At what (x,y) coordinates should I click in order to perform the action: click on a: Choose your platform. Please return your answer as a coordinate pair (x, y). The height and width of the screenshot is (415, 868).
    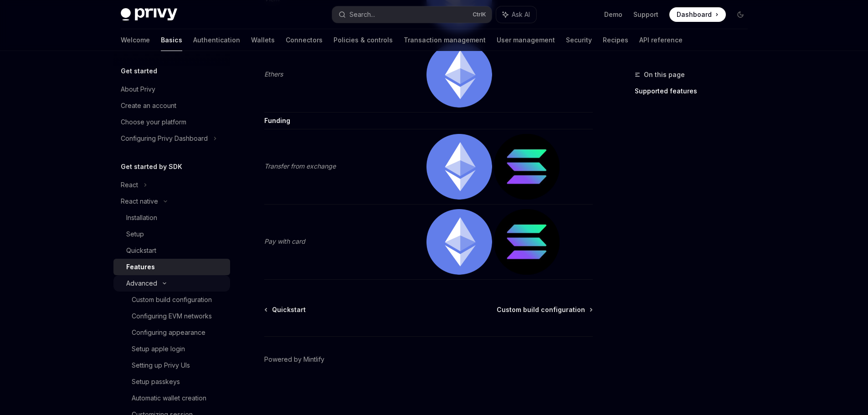
    Looking at the image, I should click on (172, 122).